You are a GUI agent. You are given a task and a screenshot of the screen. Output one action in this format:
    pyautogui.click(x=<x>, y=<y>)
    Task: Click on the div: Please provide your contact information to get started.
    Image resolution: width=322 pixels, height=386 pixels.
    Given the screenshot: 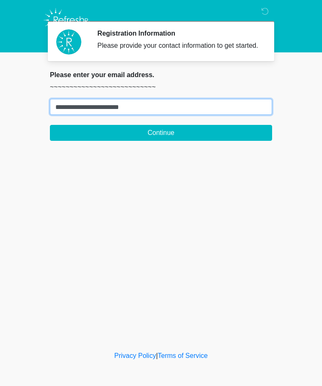 What is the action you would take?
    pyautogui.click(x=178, y=46)
    